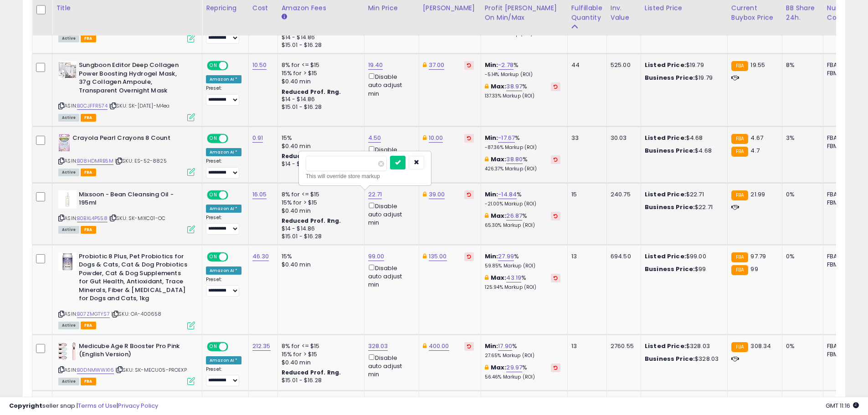 The image size is (868, 415). I want to click on b: Medicube Age R Booster Pro Pink (English Version), so click(134, 352).